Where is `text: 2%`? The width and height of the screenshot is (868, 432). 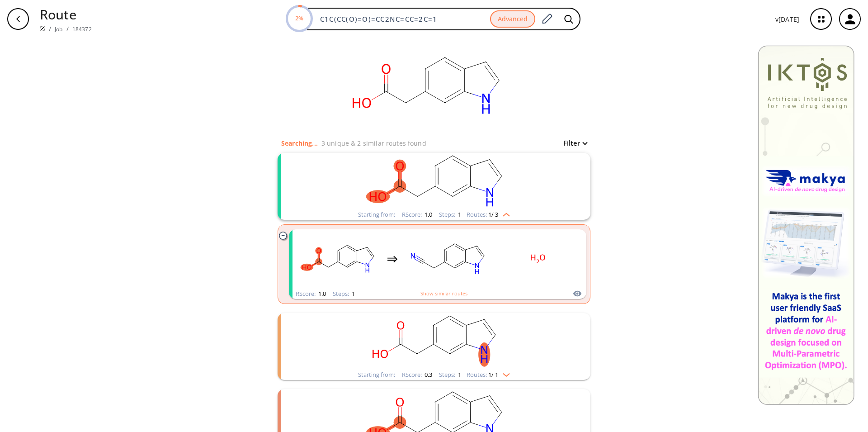
text: 2% is located at coordinates (299, 18).